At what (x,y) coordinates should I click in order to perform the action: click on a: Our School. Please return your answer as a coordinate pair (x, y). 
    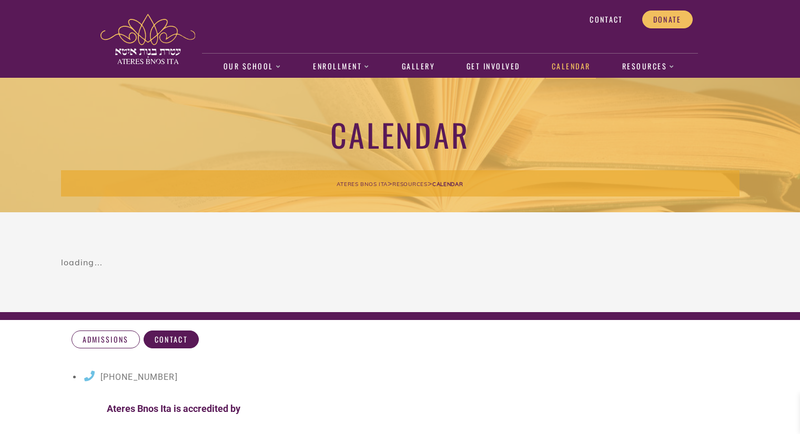
    Looking at the image, I should click on (252, 67).